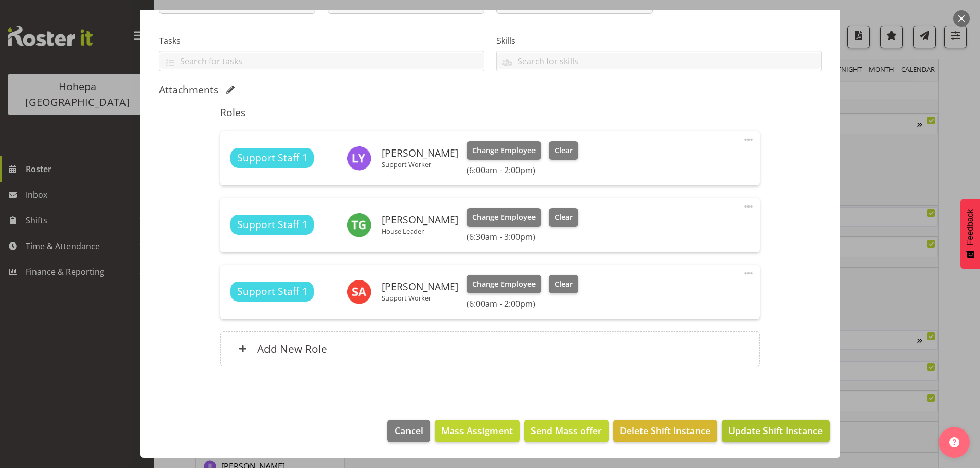 This screenshot has height=468, width=980. Describe the element at coordinates (359, 292) in the screenshot. I see `img: sreshta-anjana11159.jpg` at that location.